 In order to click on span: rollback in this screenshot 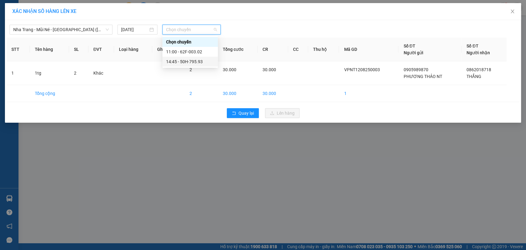, I will do `click(234, 113)`.